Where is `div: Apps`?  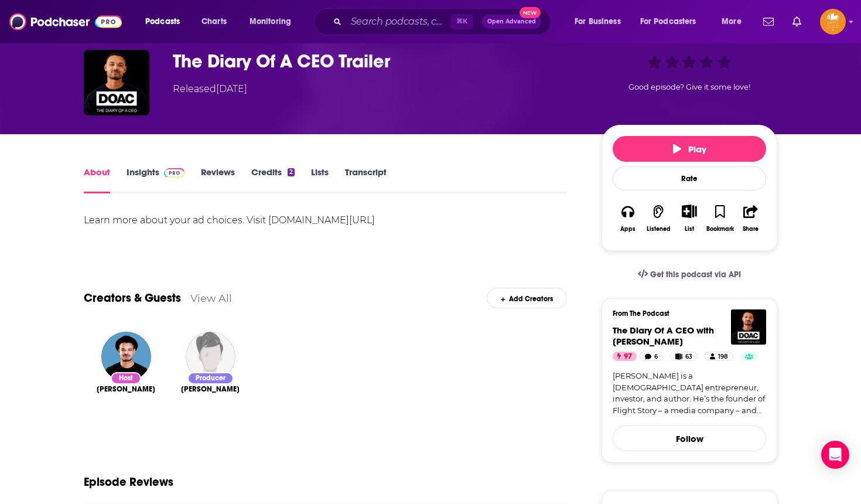
div: Apps is located at coordinates (628, 229).